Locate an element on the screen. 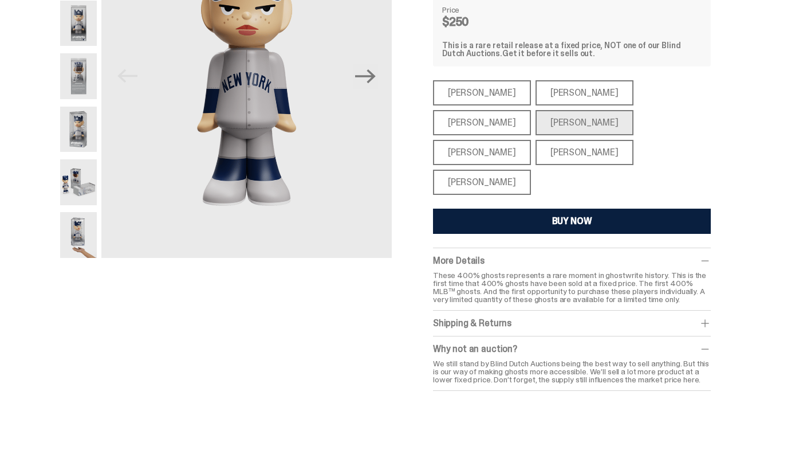 The width and height of the screenshot is (807, 450). div: We still stand by Blind Dutch Auctions being the best way to sell anything. But this is our way o... is located at coordinates (572, 371).